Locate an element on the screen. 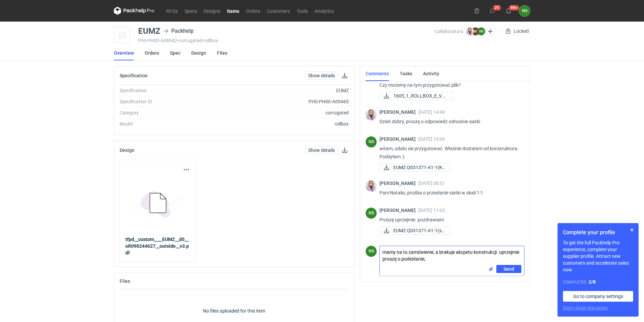  strong: tfpd__custom____EUMZ__d0__oR090244627__outside__v3.pdf is located at coordinates (157, 246).